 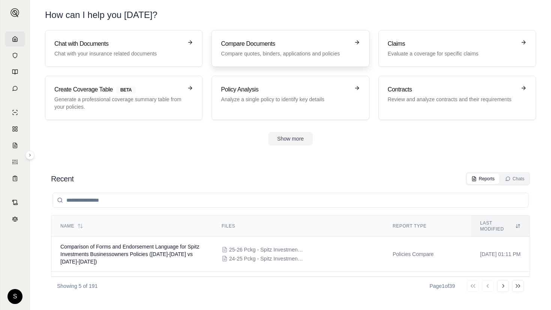 I want to click on a: Home, so click(x=15, y=39).